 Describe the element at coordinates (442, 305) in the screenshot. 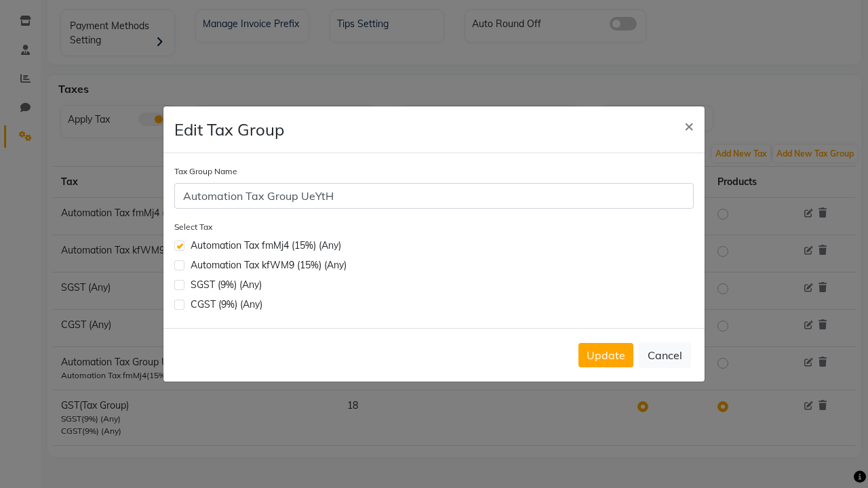

I see `div: CGST (9%) (Any)` at that location.